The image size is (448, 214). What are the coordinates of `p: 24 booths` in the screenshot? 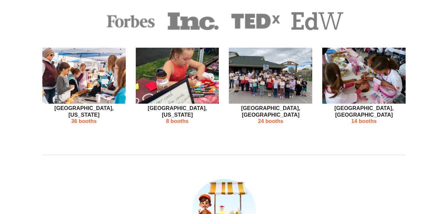 It's located at (271, 121).